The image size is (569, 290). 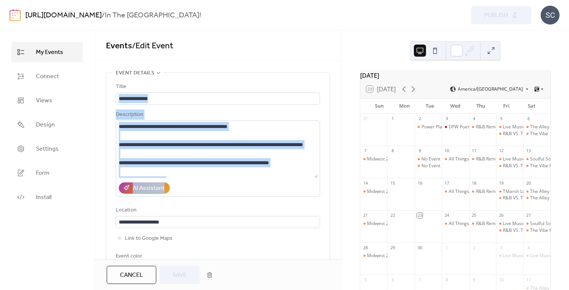 I want to click on div: 18, so click(x=474, y=183).